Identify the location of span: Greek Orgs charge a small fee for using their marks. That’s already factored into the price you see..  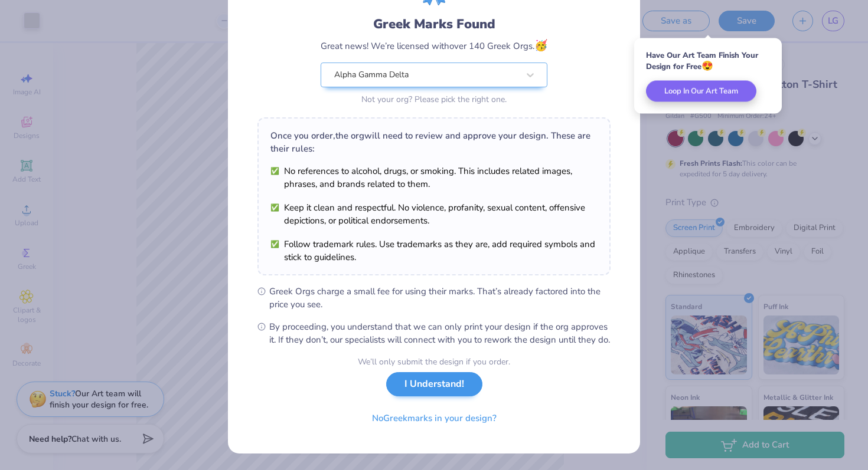
(440, 298).